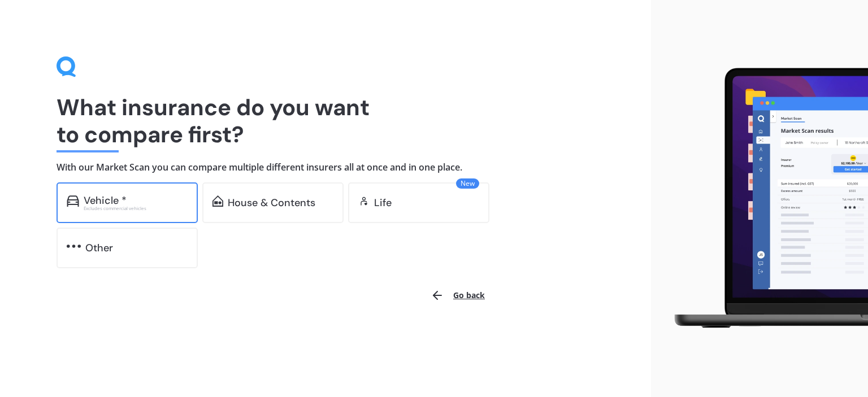 Image resolution: width=868 pixels, height=397 pixels. Describe the element at coordinates (218, 201) in the screenshot. I see `img: home-and-contents.b802091223b8502ef2dd.svg` at that location.